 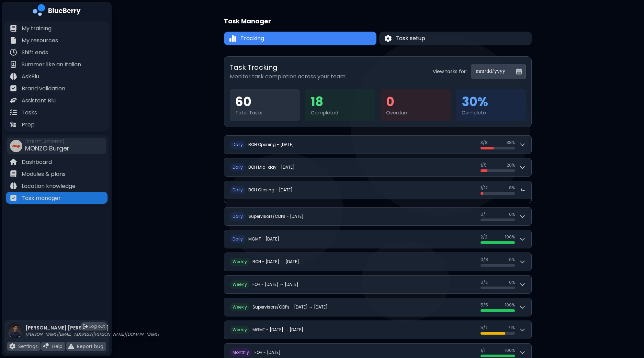 I want to click on p: Location knowledge, so click(x=48, y=186).